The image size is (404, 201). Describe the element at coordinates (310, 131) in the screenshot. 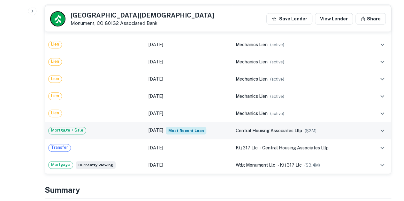

I see `span: ($ 3M )` at that location.